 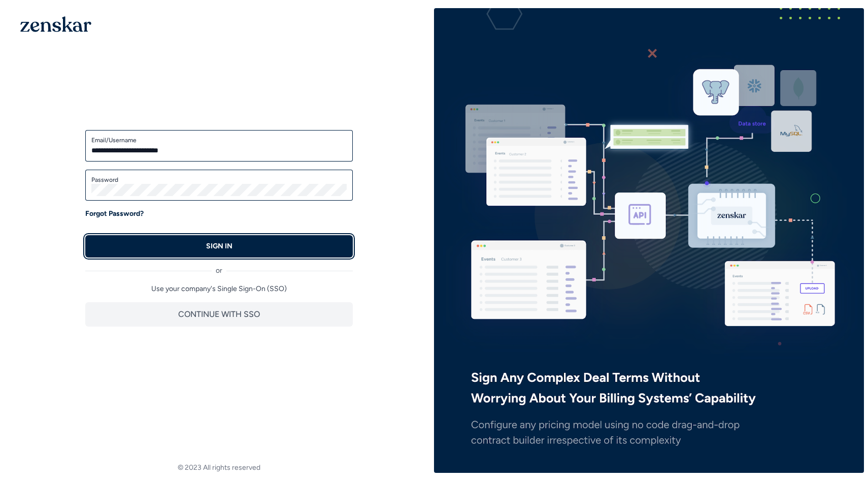 What do you see at coordinates (56, 24) in the screenshot?
I see `img: 1OGAJ2xQqyY4LXKgY66KYq0eOWRCkrZdAb3gUhuVAqdWPZE9SRJmCz+oDMSn4zDLXe31Ii730ItAGKgCKgCCgCikA4Av8PJUP...` at bounding box center [56, 24].